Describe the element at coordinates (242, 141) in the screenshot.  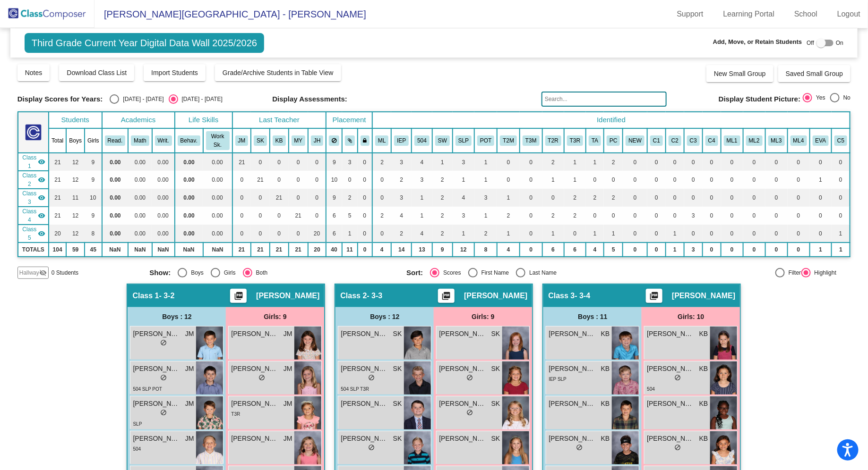
I see `button: JM` at that location.